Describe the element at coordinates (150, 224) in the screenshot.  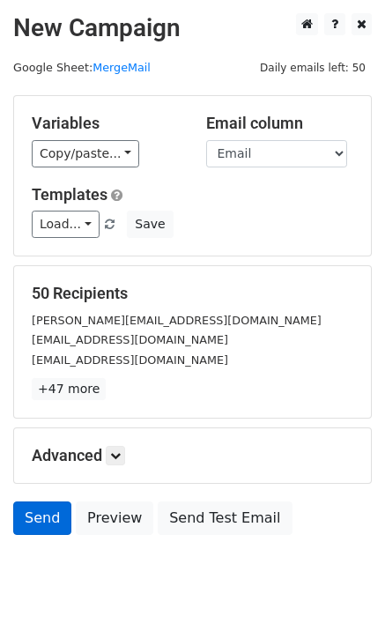
I see `button: Save` at that location.